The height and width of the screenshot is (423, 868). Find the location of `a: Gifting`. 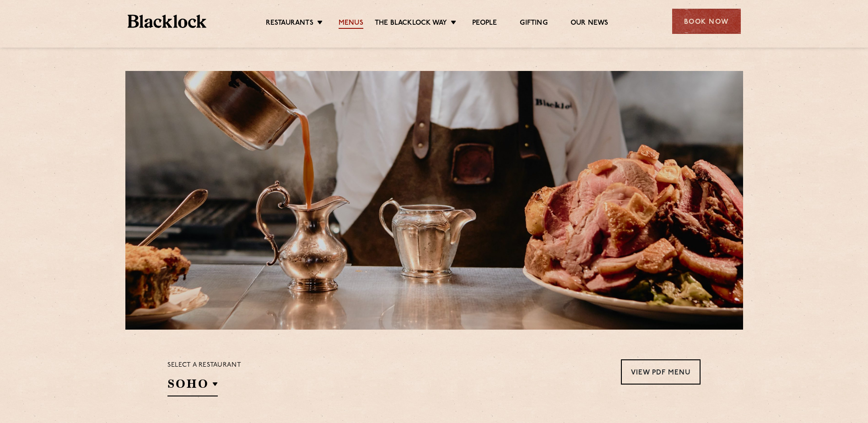

a: Gifting is located at coordinates (534, 24).